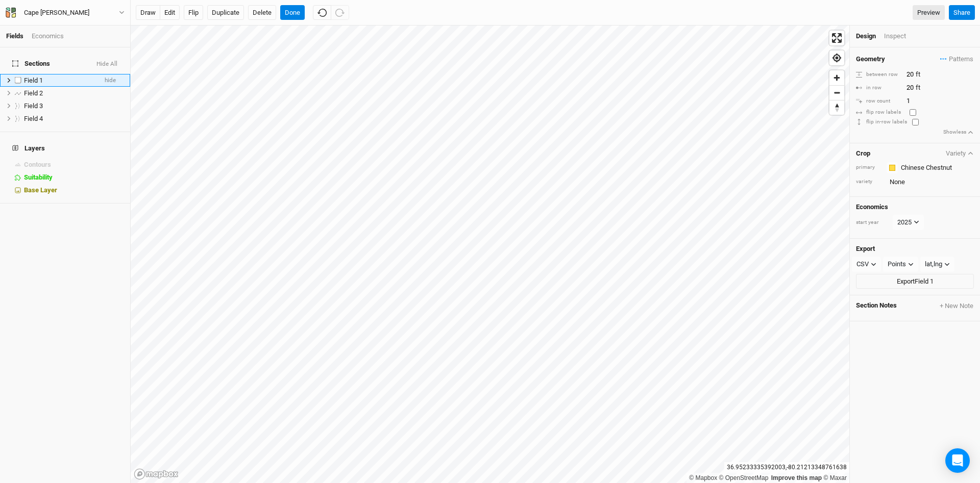 This screenshot has height=483, width=980. What do you see at coordinates (929, 182) in the screenshot?
I see `input: None` at bounding box center [929, 182].